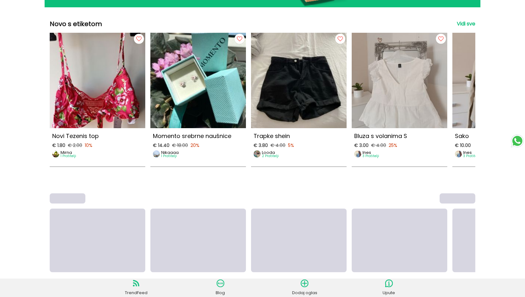  I want to click on span: 20 %, so click(195, 145).